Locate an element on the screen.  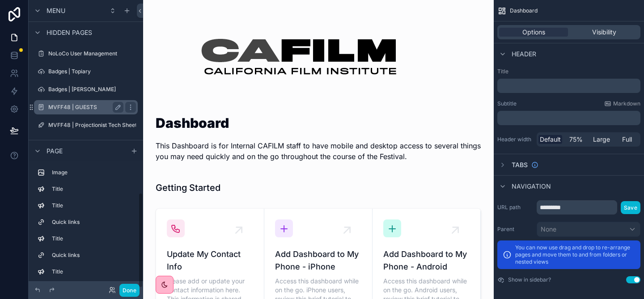
span: Dashboard is located at coordinates (523, 11).